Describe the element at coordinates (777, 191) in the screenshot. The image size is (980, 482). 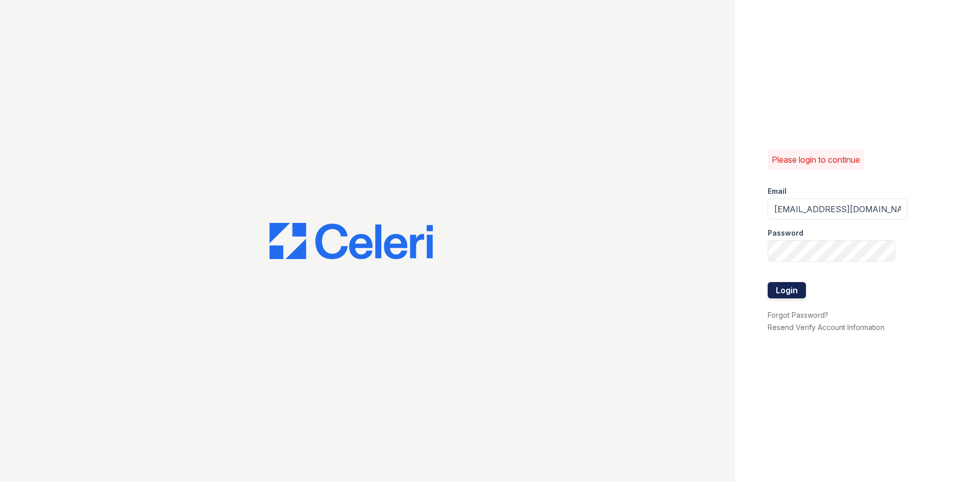
I see `label: Email` at that location.